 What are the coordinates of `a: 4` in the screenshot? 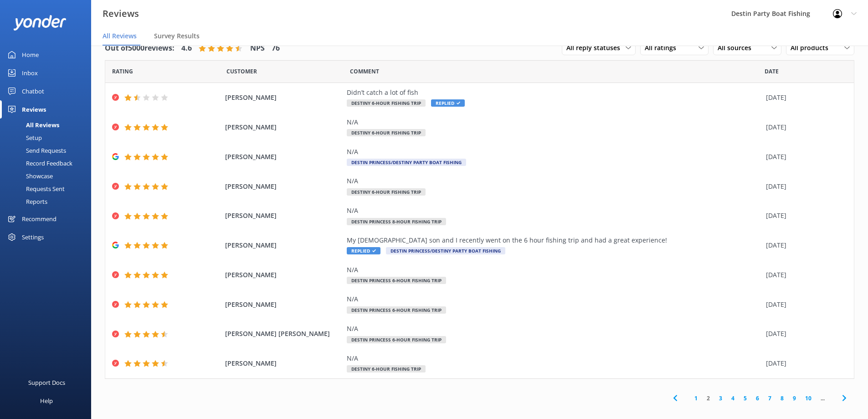 It's located at (733, 398).